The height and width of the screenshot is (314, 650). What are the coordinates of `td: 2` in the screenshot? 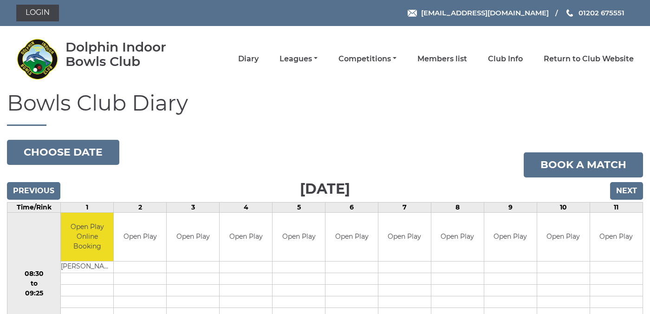 It's located at (140, 207).